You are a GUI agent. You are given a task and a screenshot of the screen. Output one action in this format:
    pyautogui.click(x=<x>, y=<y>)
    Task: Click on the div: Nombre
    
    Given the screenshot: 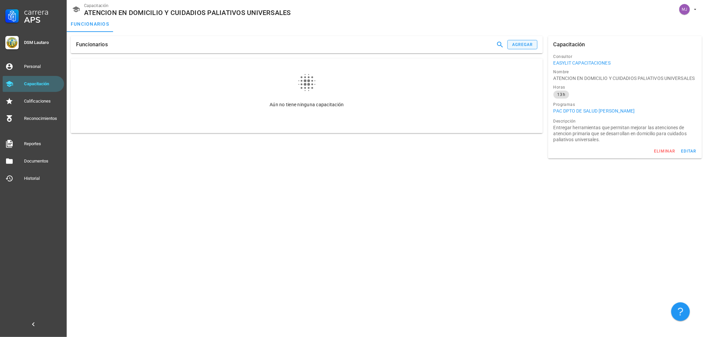 What is the action you would take?
    pyautogui.click(x=625, y=72)
    